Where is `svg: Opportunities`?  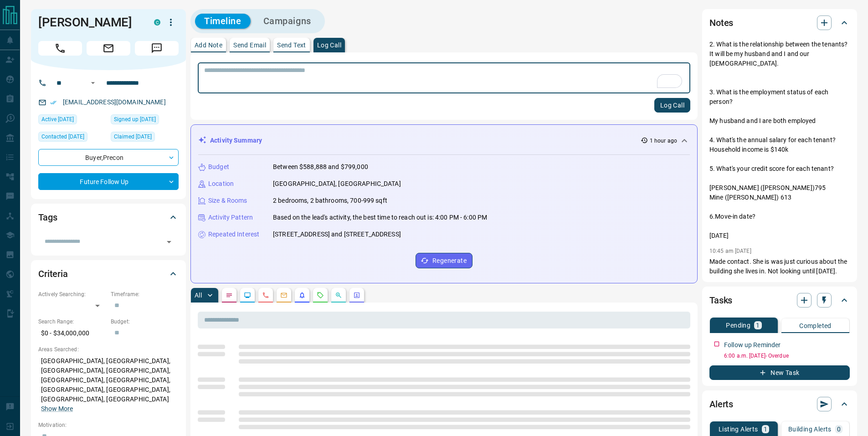 svg: Opportunities is located at coordinates (338, 295).